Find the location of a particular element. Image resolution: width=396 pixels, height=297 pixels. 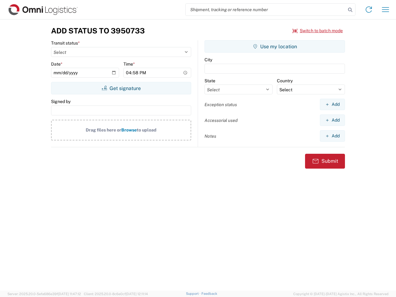

a: Feedback is located at coordinates (209, 293).